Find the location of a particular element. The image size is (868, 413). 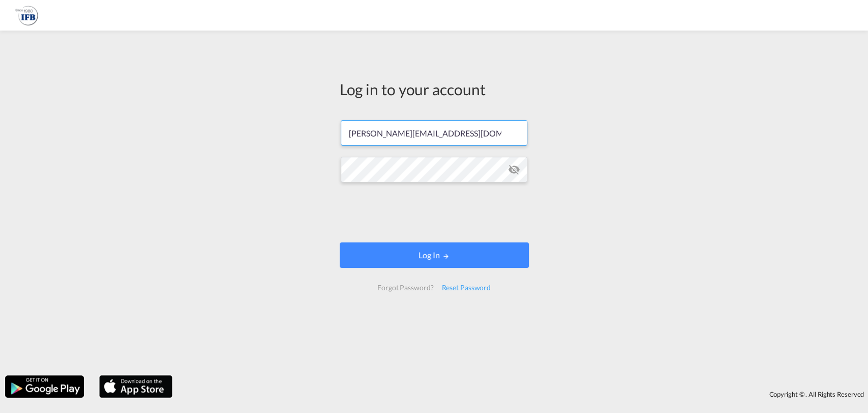

div: Log in to your account is located at coordinates (434, 89).